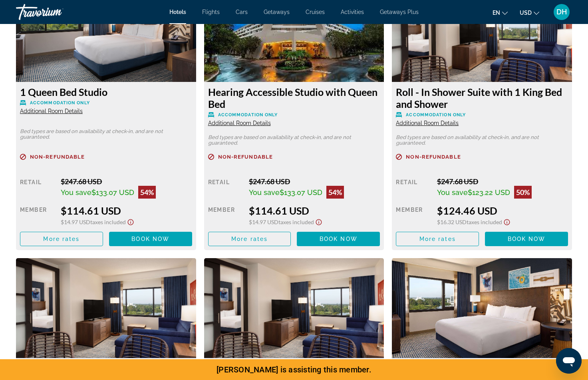 Image resolution: width=588 pixels, height=380 pixels. What do you see at coordinates (294, 98) in the screenshot?
I see `h3: Hearing Accessible Studio with Queen Bed` at bounding box center [294, 98].